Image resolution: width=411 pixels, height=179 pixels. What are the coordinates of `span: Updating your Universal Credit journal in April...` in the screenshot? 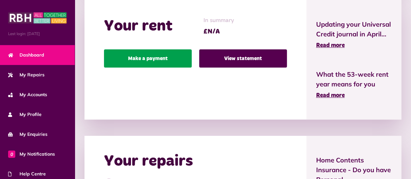 It's located at (354, 29).